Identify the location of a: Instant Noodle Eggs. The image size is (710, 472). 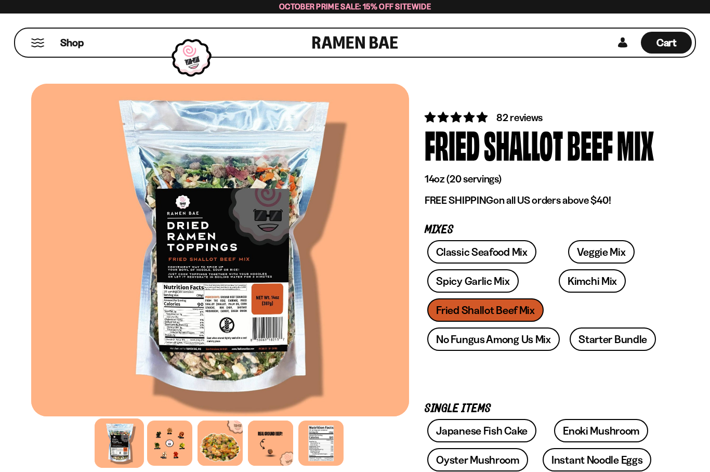
(597, 459).